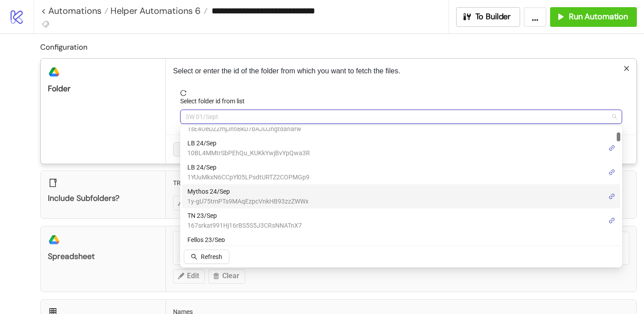  What do you see at coordinates (211, 256) in the screenshot?
I see `span: Refresh` at bounding box center [211, 256].